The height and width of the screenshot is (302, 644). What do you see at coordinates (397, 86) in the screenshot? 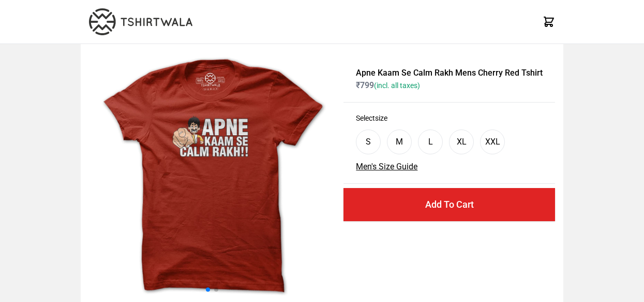
I see `span: (incl. all taxes)` at bounding box center [397, 86].